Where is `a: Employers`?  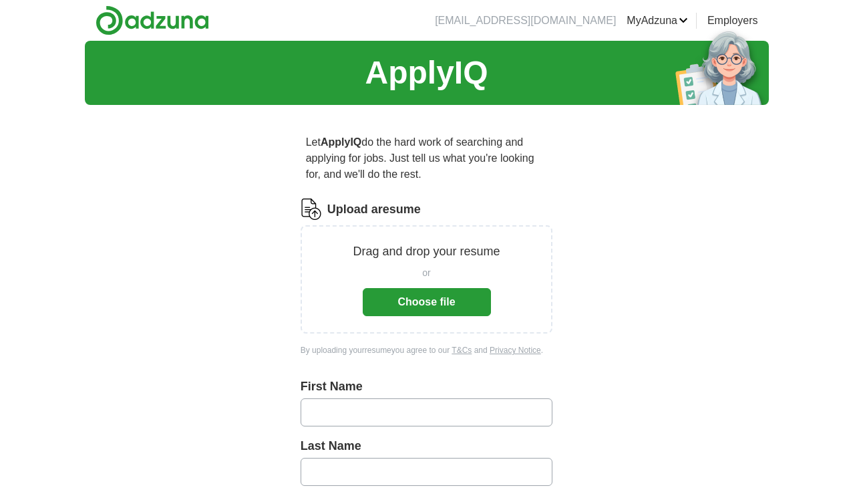 a: Employers is located at coordinates (733, 21).